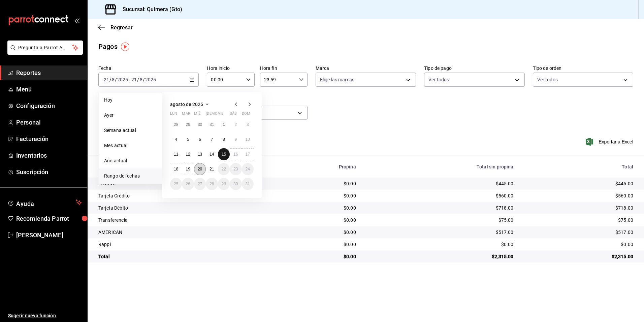 This screenshot has height=322, width=644. I want to click on abbr: 2 de agosto de 2025, so click(236, 125).